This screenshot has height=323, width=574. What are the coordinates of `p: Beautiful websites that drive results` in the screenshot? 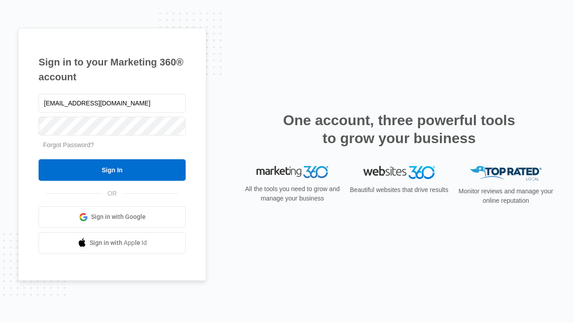 It's located at (399, 190).